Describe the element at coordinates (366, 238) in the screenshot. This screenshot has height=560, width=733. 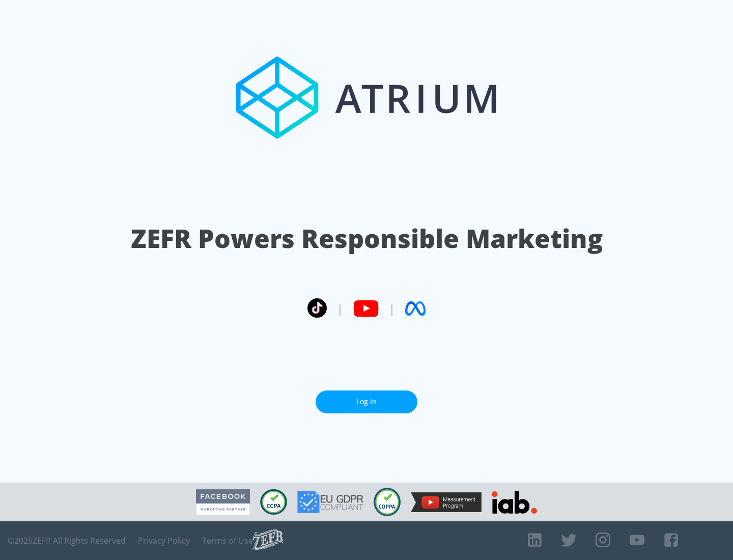
I see `h1: ZEFR Powers Responsible Marketing` at that location.